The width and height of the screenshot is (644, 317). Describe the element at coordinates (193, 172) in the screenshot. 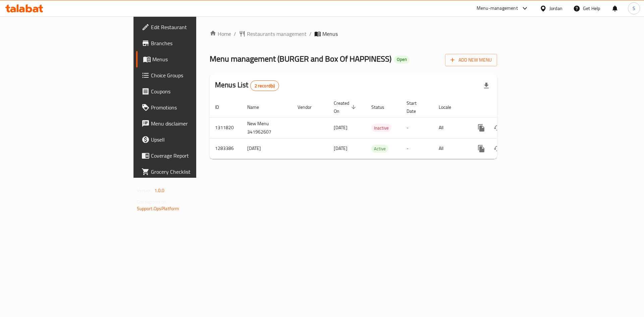

I see `span: Grocery Checklist` at that location.